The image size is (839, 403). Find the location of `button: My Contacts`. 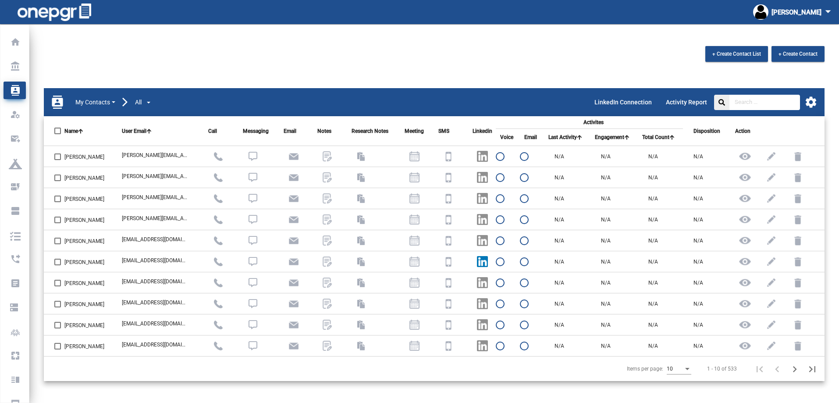

button: My Contacts is located at coordinates (95, 102).